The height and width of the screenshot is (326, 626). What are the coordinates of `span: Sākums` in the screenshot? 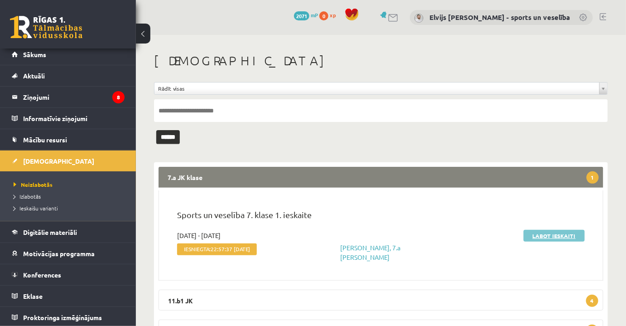 It's located at (34, 54).